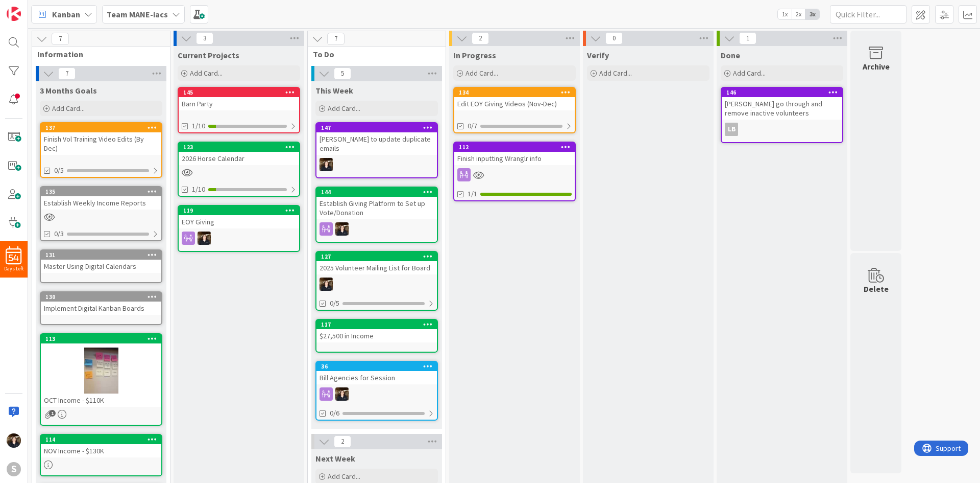  Describe the element at coordinates (103, 339) in the screenshot. I see `div: 113` at that location.